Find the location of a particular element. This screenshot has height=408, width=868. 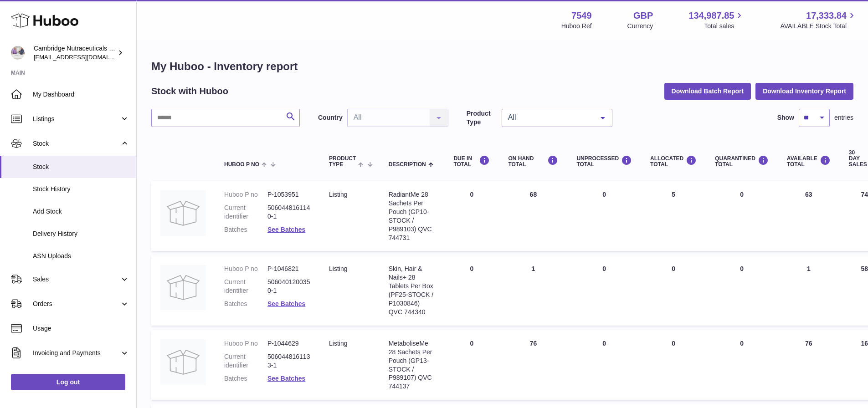

div: ALLOCATED Total is located at coordinates (674, 161).